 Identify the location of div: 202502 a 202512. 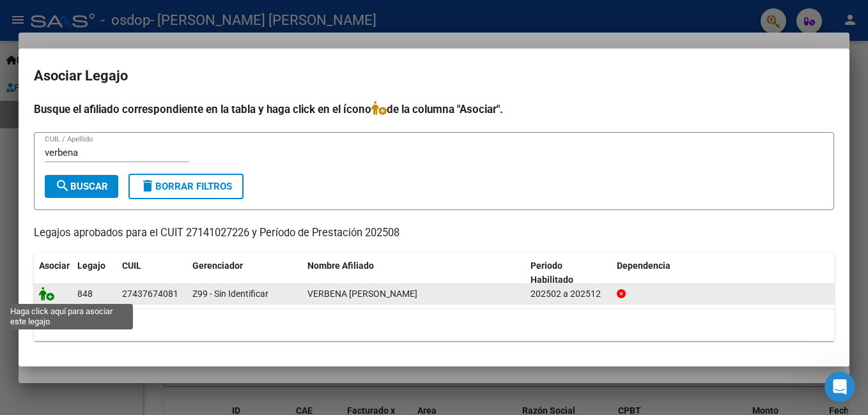
(568, 294).